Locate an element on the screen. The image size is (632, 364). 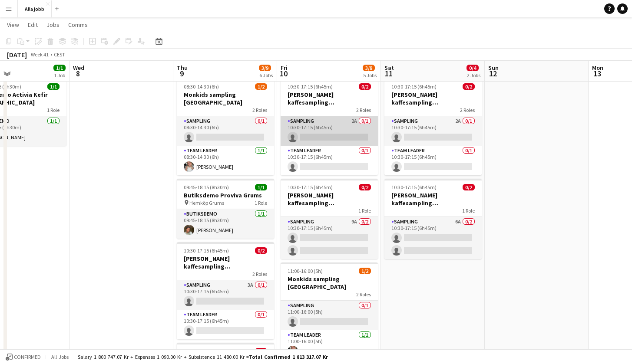
div: 1 Job is located at coordinates (59, 75).